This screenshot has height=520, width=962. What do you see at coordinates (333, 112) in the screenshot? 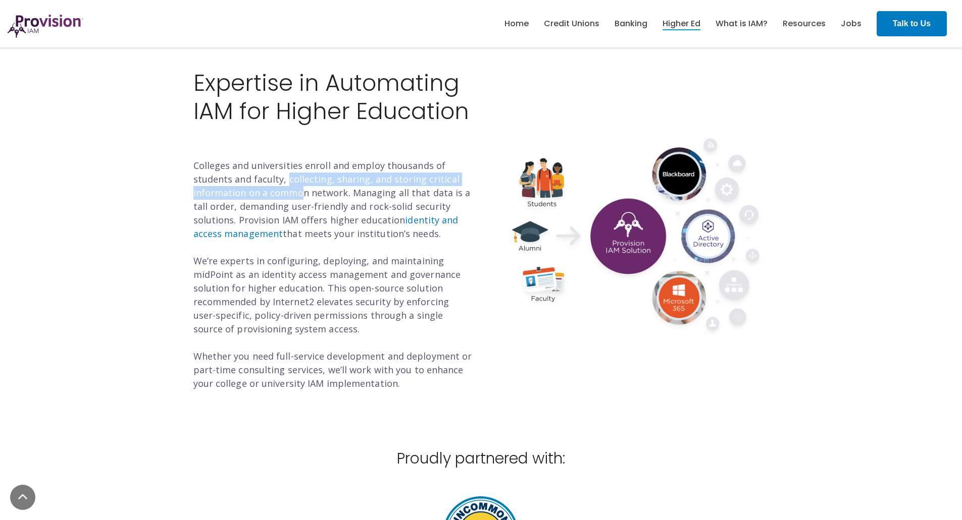
I see `h2: Expertise in Automating IAM for Higher Education` at bounding box center [333, 112].